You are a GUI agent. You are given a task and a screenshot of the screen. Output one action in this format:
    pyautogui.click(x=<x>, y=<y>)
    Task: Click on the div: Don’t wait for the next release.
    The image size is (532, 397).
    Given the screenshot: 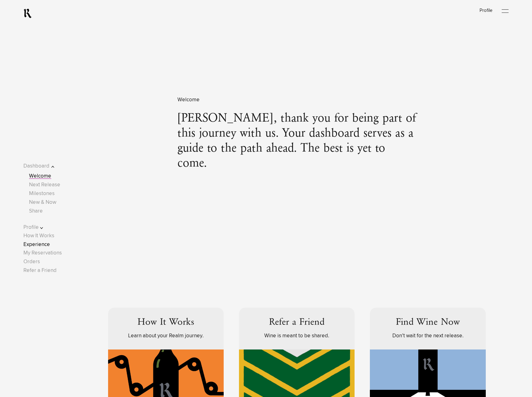 What is the action you would take?
    pyautogui.click(x=428, y=336)
    